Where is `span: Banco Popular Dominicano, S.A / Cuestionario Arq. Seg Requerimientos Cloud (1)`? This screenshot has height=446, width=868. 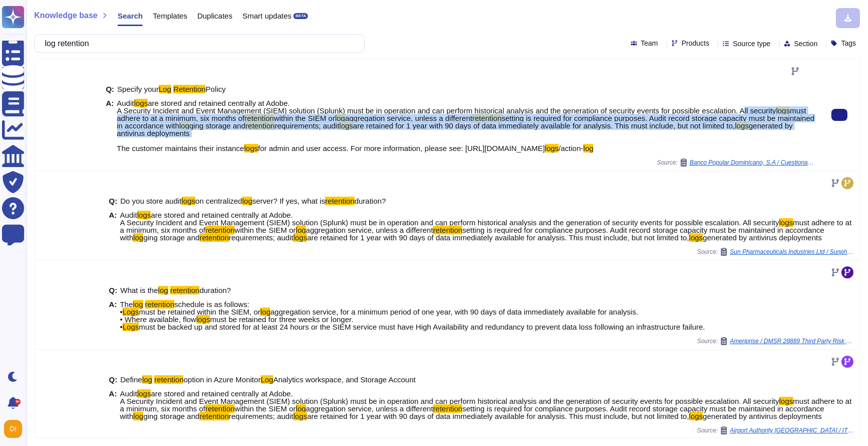 span: Banco Popular Dominicano, S.A / Cuestionario Arq. Seg Requerimientos Cloud (1) is located at coordinates (753, 162).